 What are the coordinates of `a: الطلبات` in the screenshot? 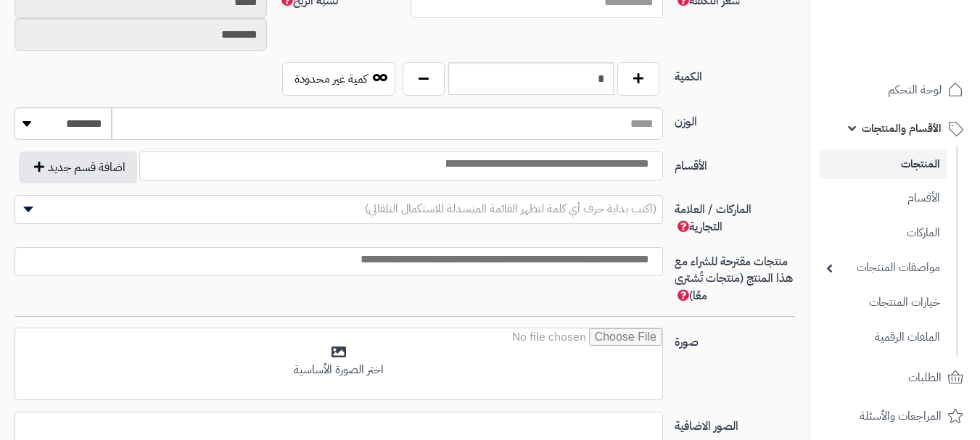 It's located at (895, 378).